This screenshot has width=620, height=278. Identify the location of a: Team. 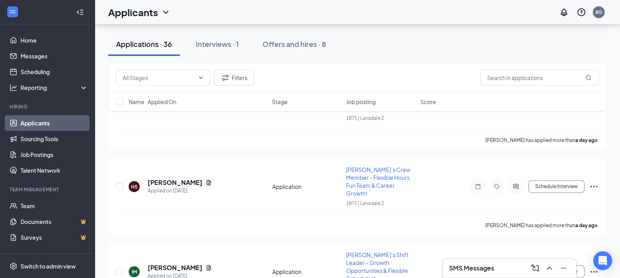
(54, 206).